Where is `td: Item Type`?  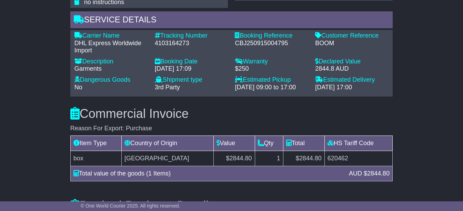
td: Item Type is located at coordinates (96, 143).